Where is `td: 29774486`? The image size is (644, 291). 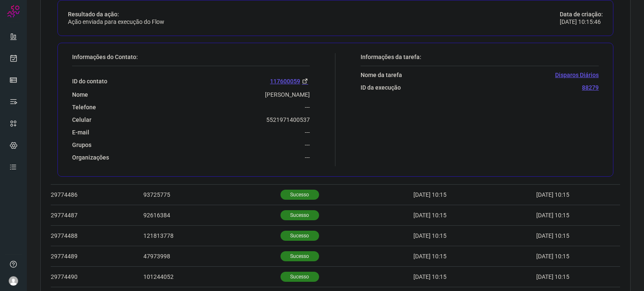
td: 29774486 is located at coordinates (97, 195).